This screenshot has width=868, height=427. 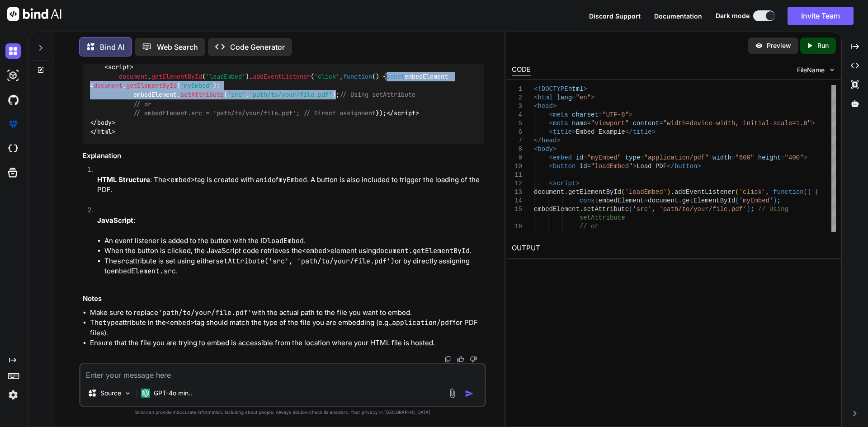 What do you see at coordinates (517, 141) in the screenshot?
I see `div: 7` at bounding box center [517, 141].